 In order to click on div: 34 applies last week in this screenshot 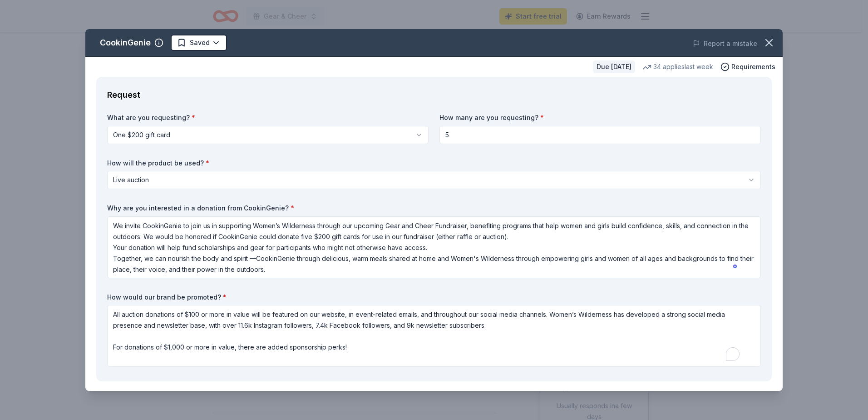, I will do `click(678, 67)`.